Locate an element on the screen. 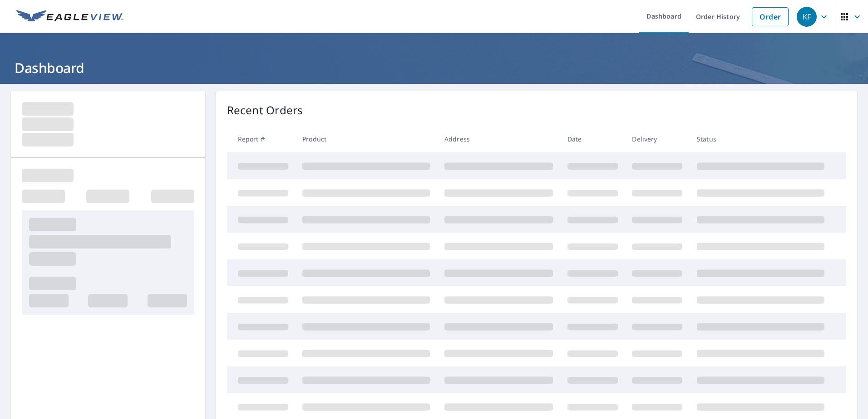 The width and height of the screenshot is (868, 419). th: Date is located at coordinates (593, 139).